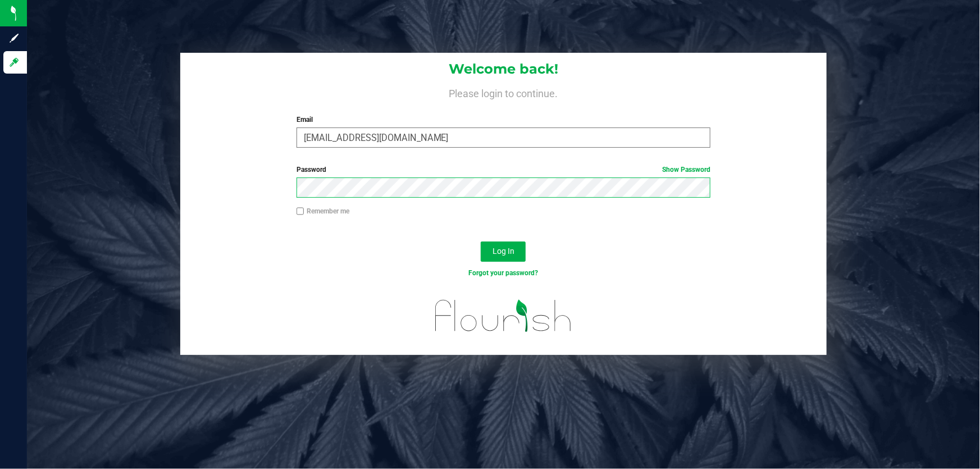 The height and width of the screenshot is (469, 980). What do you see at coordinates (503, 273) in the screenshot?
I see `a: Forgot your password?` at bounding box center [503, 273].